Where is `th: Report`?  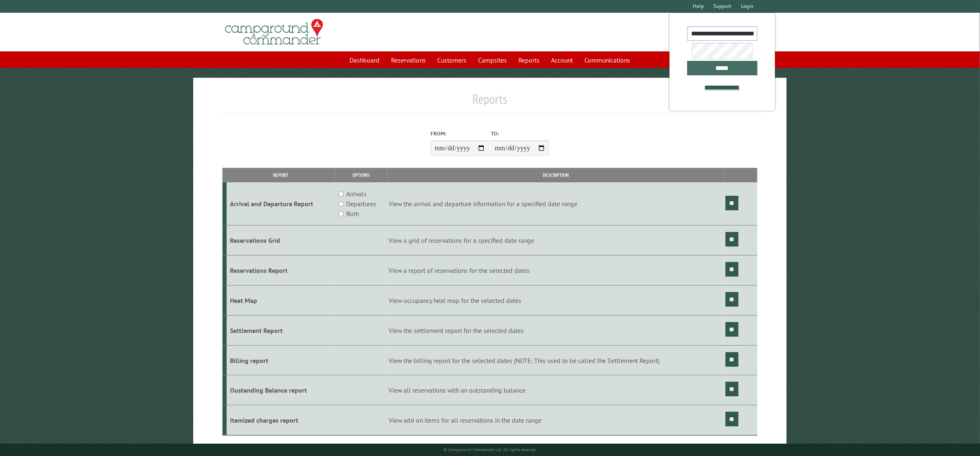
th: Report is located at coordinates (281, 175).